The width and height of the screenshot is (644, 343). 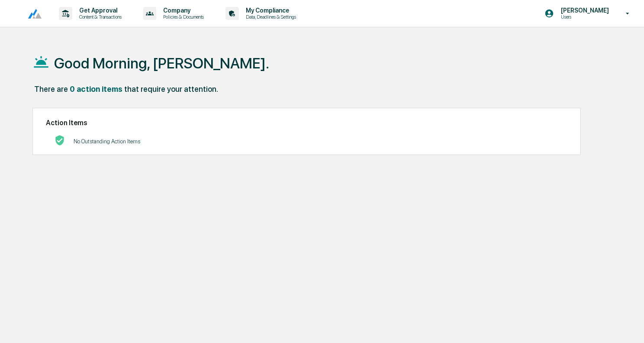 I want to click on p: Users, so click(x=583, y=17).